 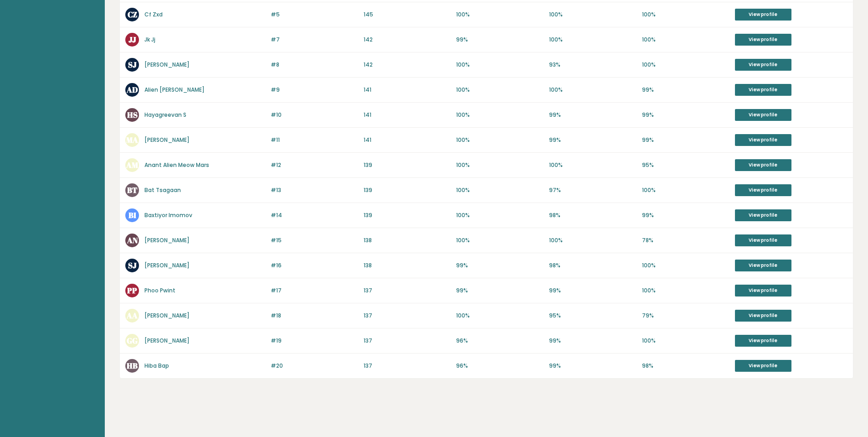 What do you see at coordinates (163, 190) in the screenshot?
I see `a: Bat Tsagaan` at bounding box center [163, 190].